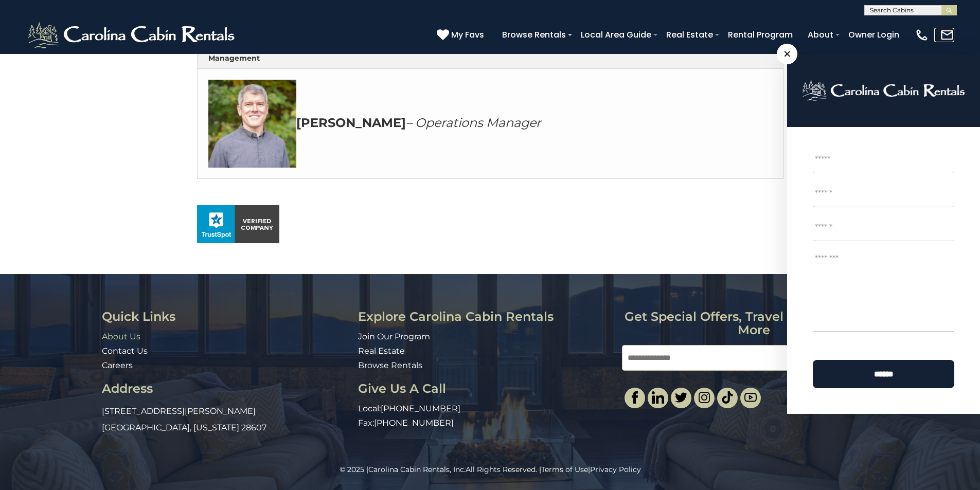 The image size is (980, 490). I want to click on img: mail-regular-white.png, so click(947, 35).